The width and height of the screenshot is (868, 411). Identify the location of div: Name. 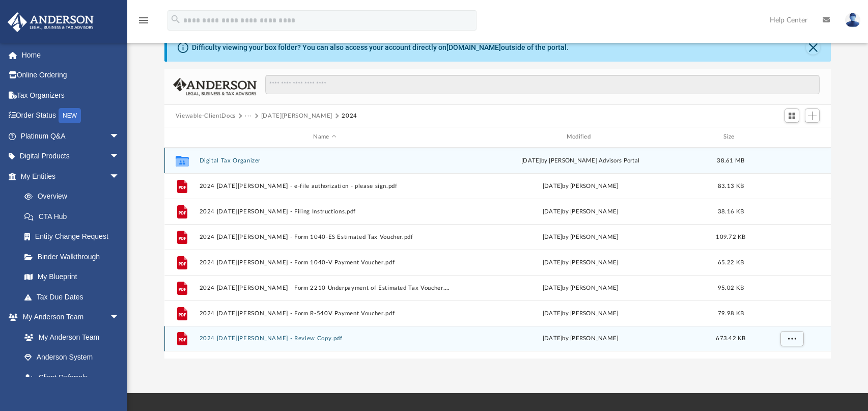
(324, 137).